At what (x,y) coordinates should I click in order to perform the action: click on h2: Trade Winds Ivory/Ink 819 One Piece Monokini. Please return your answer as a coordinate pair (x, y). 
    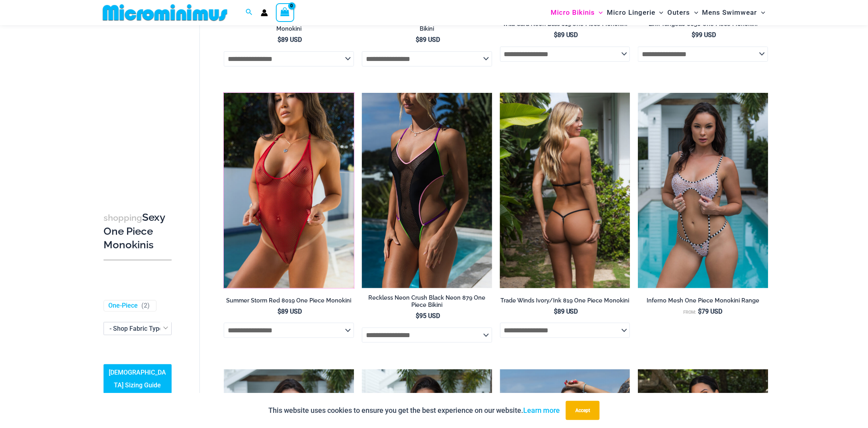
    Looking at the image, I should click on (565, 300).